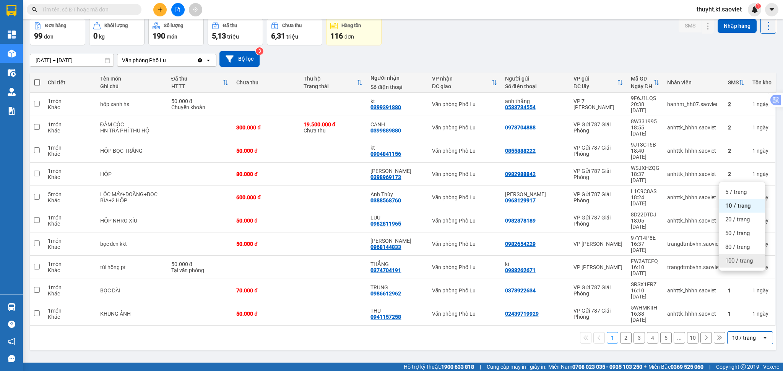  Describe the element at coordinates (520, 271) in the screenshot. I see `div: 0988262671` at that location.